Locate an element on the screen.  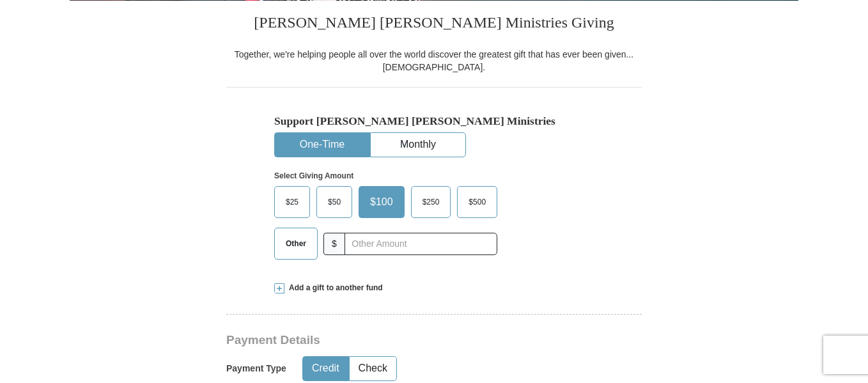
input: Other Amount is located at coordinates (421, 244).